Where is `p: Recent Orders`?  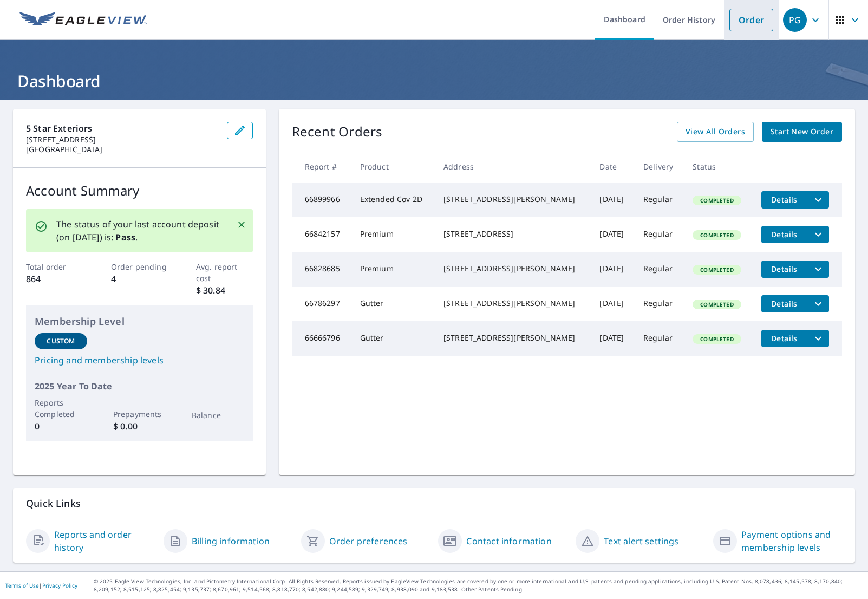 p: Recent Orders is located at coordinates (337, 131).